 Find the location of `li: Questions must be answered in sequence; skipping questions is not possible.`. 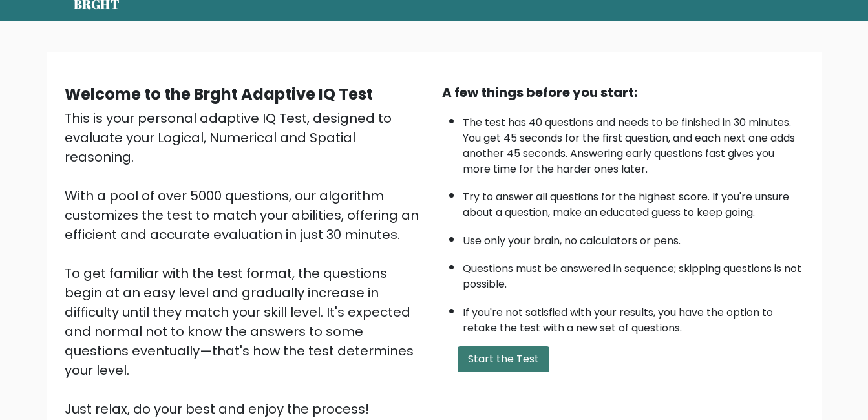

li: Questions must be answered in sequence; skipping questions is not possible. is located at coordinates (634, 273).